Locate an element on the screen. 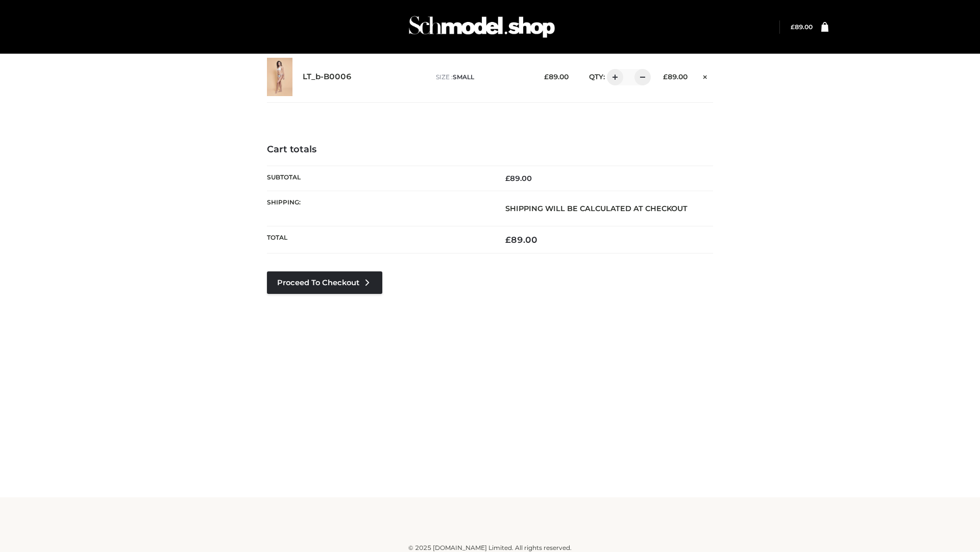 The height and width of the screenshot is (552, 980). a: Remove this item is located at coordinates (706, 76).